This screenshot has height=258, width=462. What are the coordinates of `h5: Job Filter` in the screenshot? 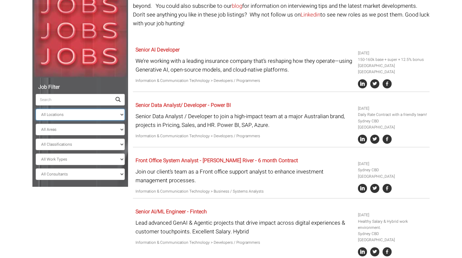 It's located at (80, 87).